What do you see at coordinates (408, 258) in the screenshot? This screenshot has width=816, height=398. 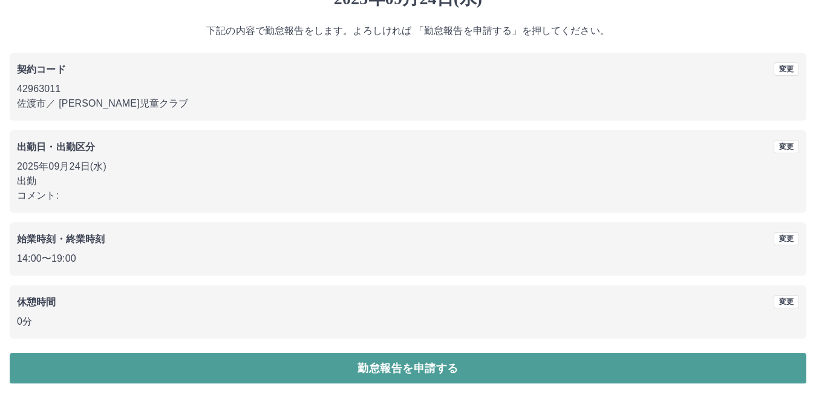 I see `p: 14:00 〜 19:00` at bounding box center [408, 258].